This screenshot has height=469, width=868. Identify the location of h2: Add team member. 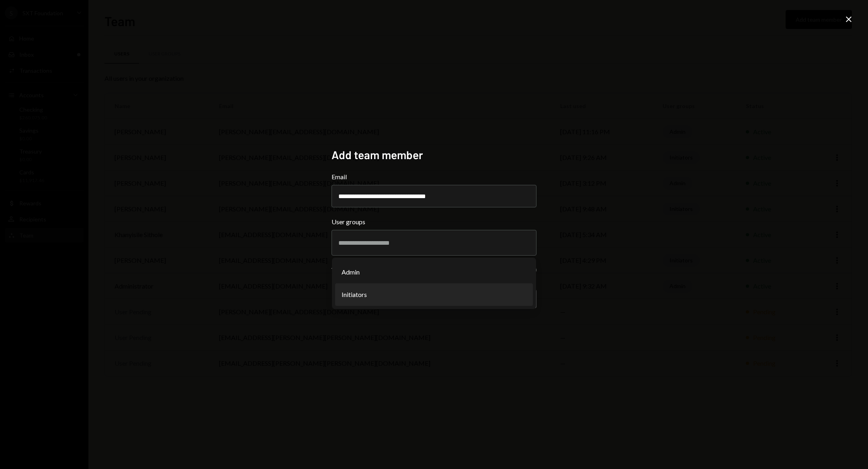
(434, 155).